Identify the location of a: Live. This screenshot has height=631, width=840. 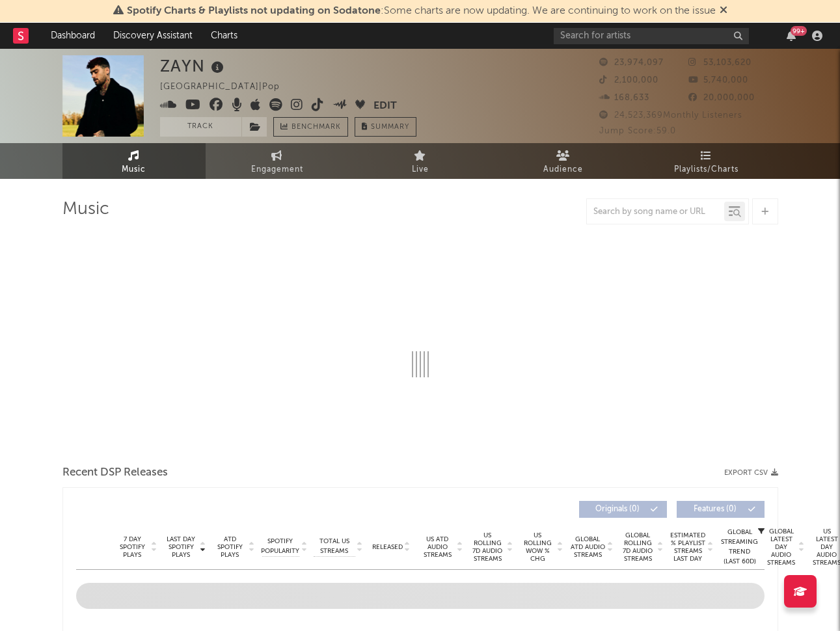
(420, 161).